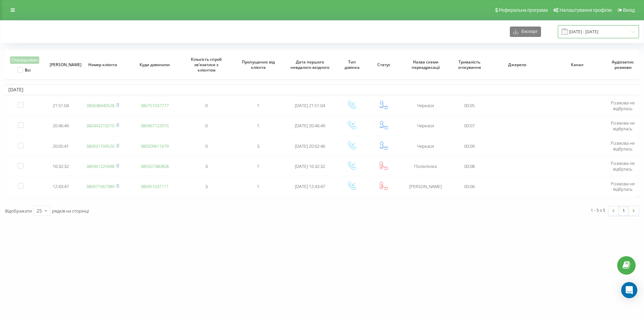 The image size is (644, 320). What do you see at coordinates (155, 146) in the screenshot?
I see `a: 380509611679` at bounding box center [155, 146].